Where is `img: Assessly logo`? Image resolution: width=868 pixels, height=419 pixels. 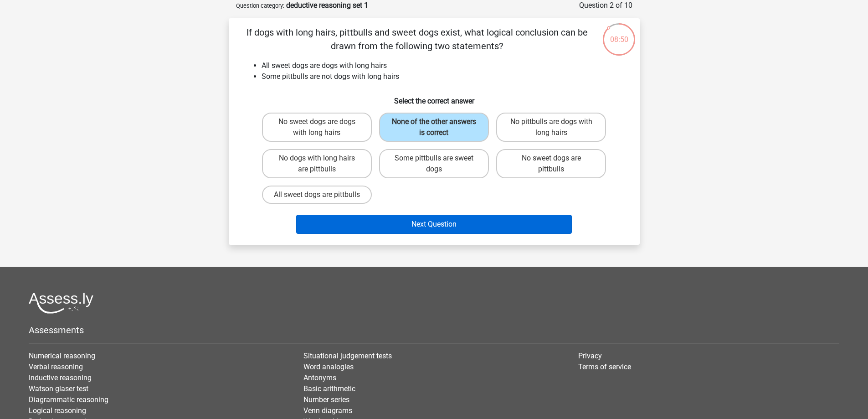 img: Assessly logo is located at coordinates (61, 303).